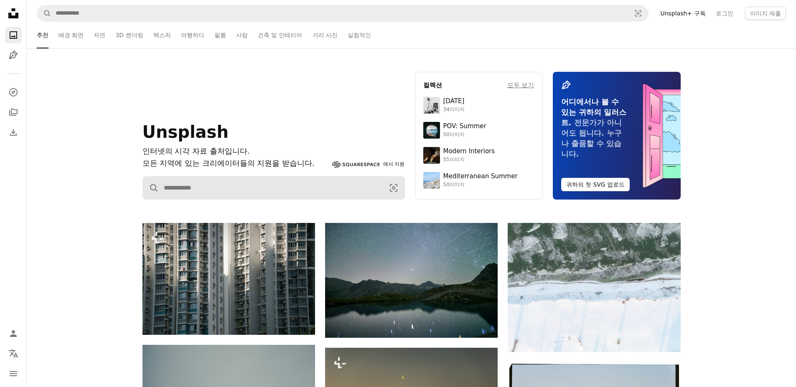 This screenshot has width=796, height=387. What do you see at coordinates (13, 14) in the screenshot?
I see `a: 홈 — Unsplash` at bounding box center [13, 14].